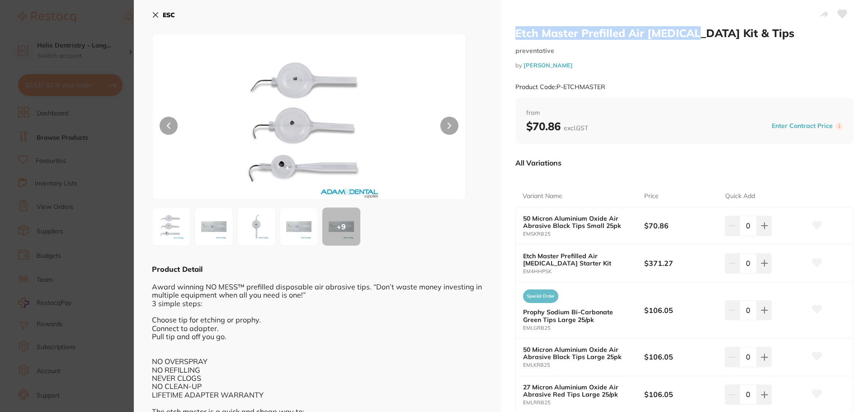  Describe the element at coordinates (560, 86) in the screenshot. I see `small: Product Code: P-ETCHMASTER` at that location.